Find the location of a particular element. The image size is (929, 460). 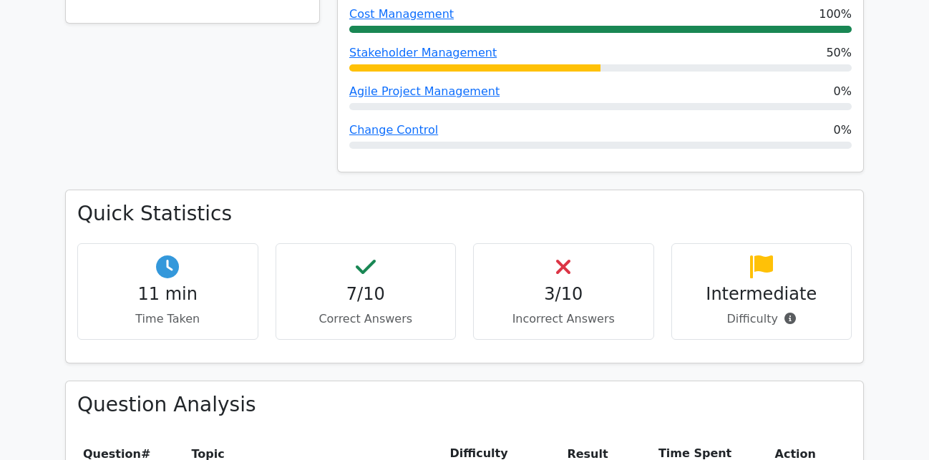

span: 50% is located at coordinates (839, 53).